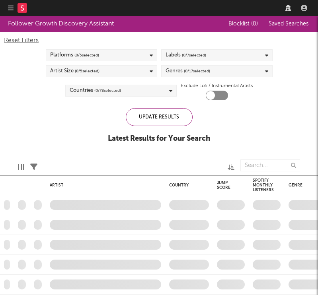  I want to click on div: Countries, so click(95, 91).